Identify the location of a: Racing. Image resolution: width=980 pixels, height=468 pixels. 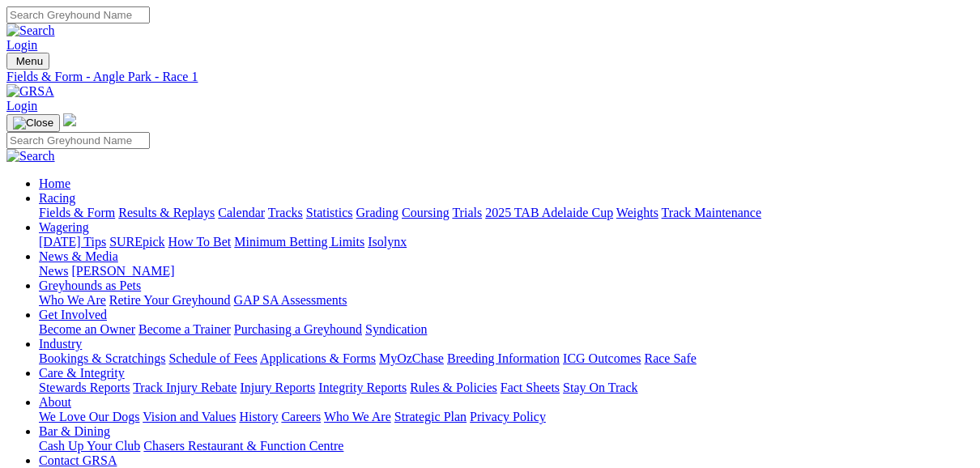
(57, 198).